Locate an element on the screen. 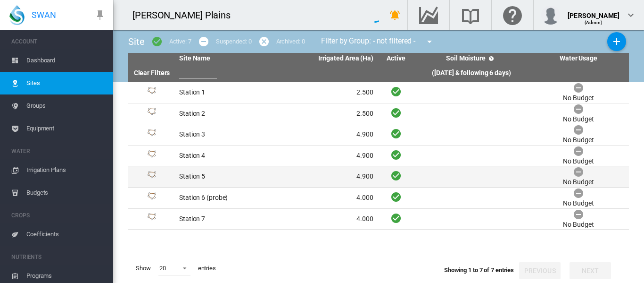 The height and width of the screenshot is (283, 644). div: Site Id: 4256 is located at coordinates (152, 177).